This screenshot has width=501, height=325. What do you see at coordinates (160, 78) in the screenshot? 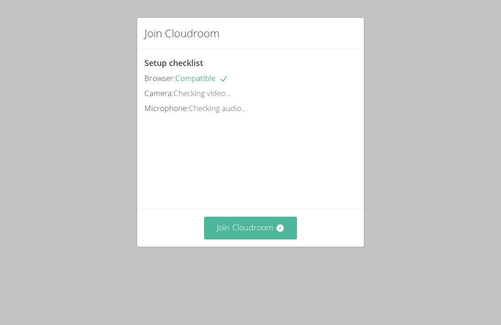
I see `span: Browser:` at bounding box center [160, 78].